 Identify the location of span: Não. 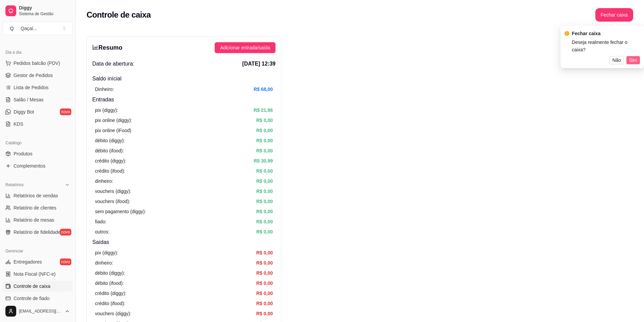
(617, 60).